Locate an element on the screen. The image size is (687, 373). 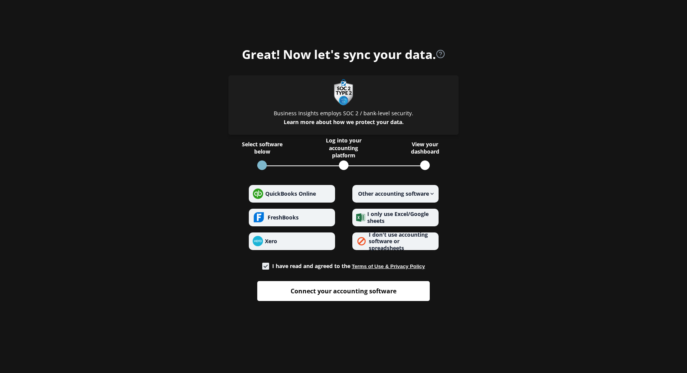
h1: Great! Now let's sync your data. is located at coordinates (339, 54).